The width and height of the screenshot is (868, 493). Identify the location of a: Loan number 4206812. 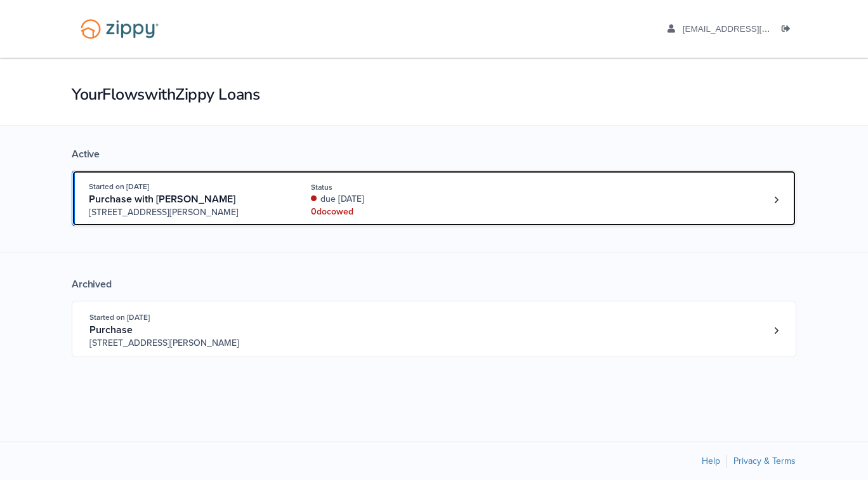
(775, 330).